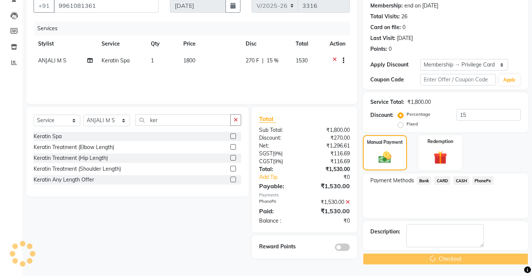 Image resolution: width=532 pixels, height=276 pixels. I want to click on button: Apply, so click(509, 80).